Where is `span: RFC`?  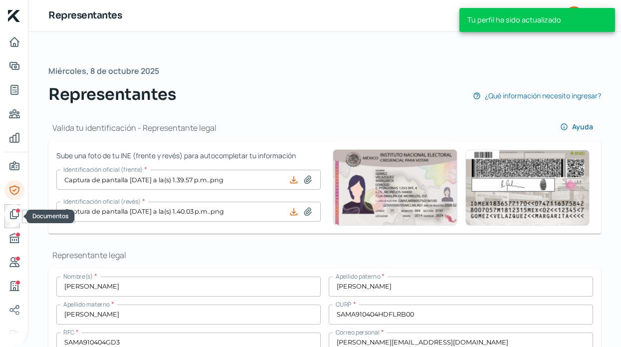 span: RFC is located at coordinates (69, 332).